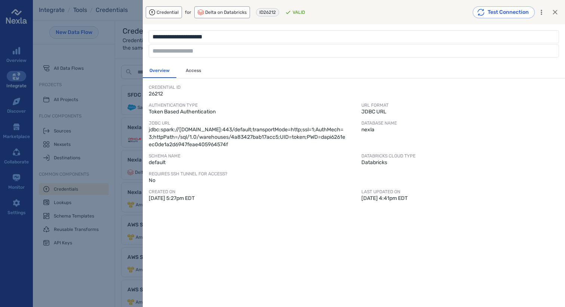 The image size is (565, 307). Describe the element at coordinates (267, 12) in the screenshot. I see `div: chip-with-copy` at that location.